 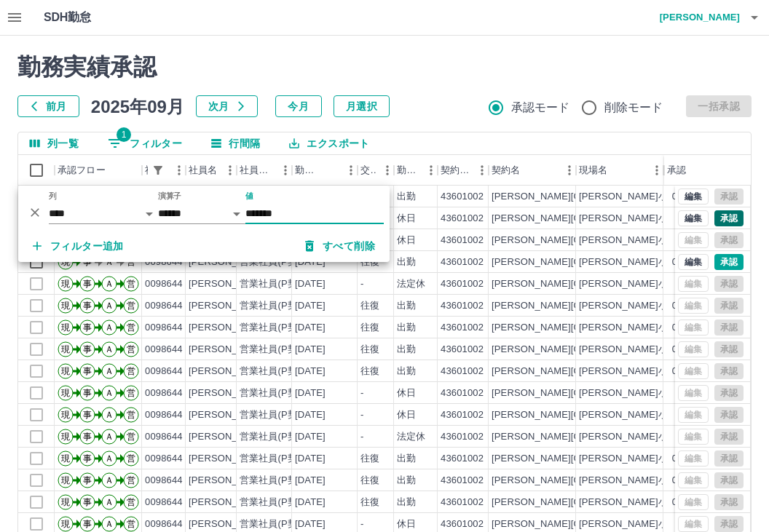 I want to click on span: 削除モード, so click(x=633, y=108).